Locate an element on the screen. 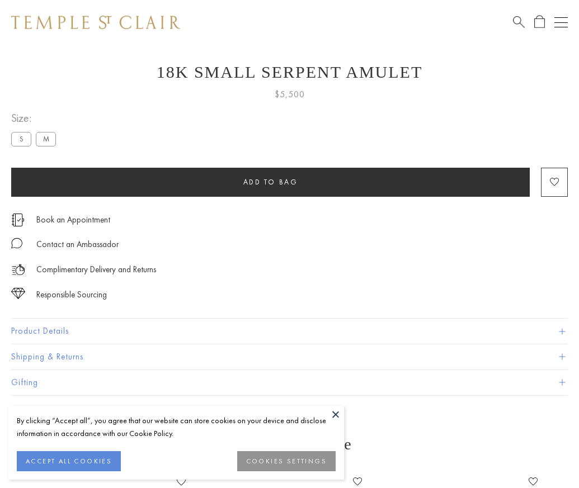 The image size is (579, 488). img: icon_appointment.svg is located at coordinates (18, 220).